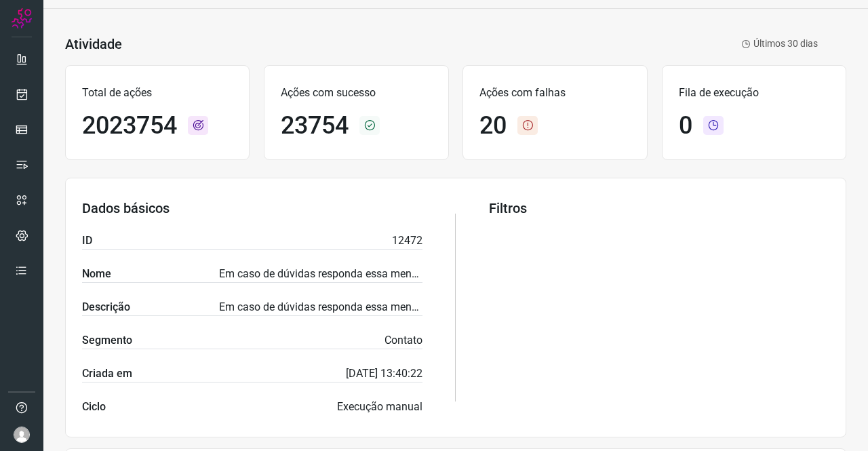 This screenshot has height=451, width=868. Describe the element at coordinates (252, 208) in the screenshot. I see `h3: Dados básicos` at that location.